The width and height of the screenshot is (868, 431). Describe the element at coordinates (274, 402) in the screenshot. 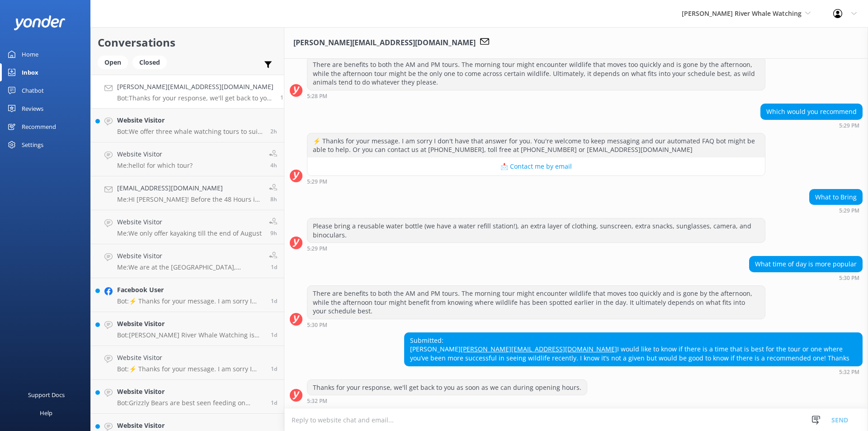

I see `span: Aug 28 2025 06:57am (UTC -07:00) America/Tijuana` at that location.